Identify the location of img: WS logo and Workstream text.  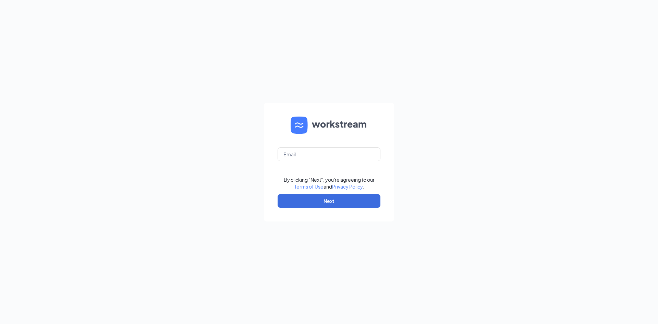
(329, 125).